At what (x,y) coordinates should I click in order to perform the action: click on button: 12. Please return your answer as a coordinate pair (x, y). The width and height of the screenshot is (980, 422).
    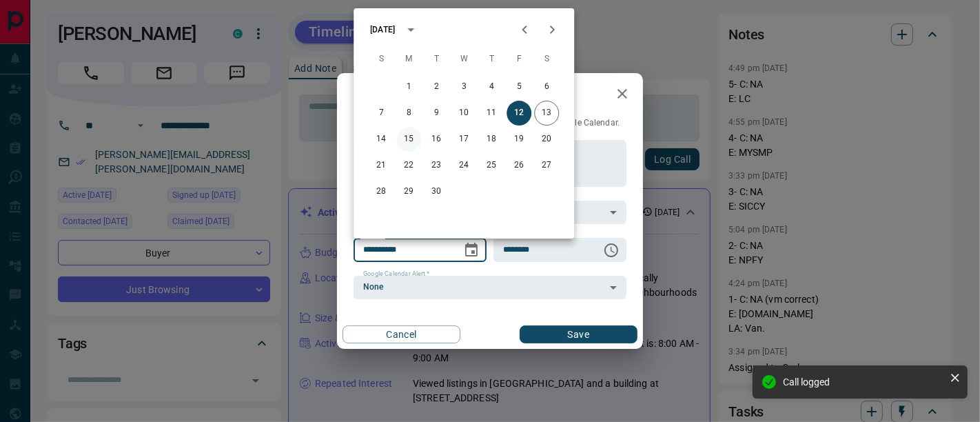
    Looking at the image, I should click on (519, 113).